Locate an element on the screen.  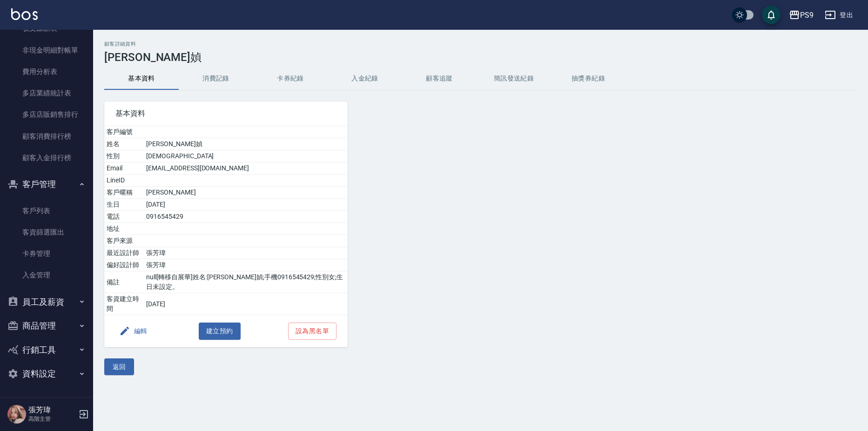
h2: 顧客詳細資料 is located at coordinates (480, 44).